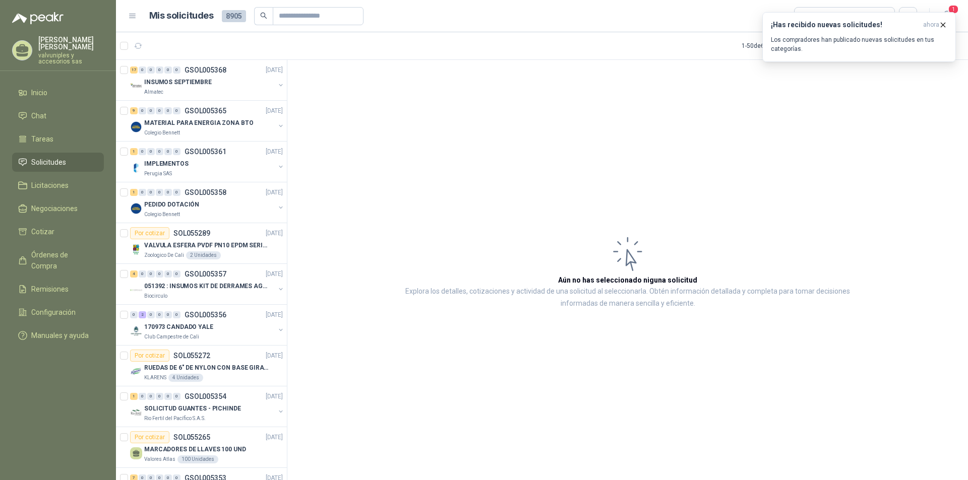  I want to click on p: Club Campestre de Cali, so click(171, 337).